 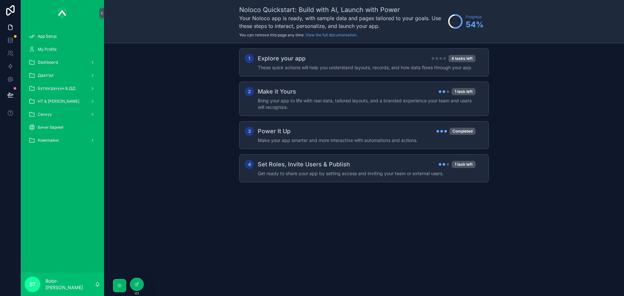 I want to click on a: Dashboard, so click(x=62, y=62).